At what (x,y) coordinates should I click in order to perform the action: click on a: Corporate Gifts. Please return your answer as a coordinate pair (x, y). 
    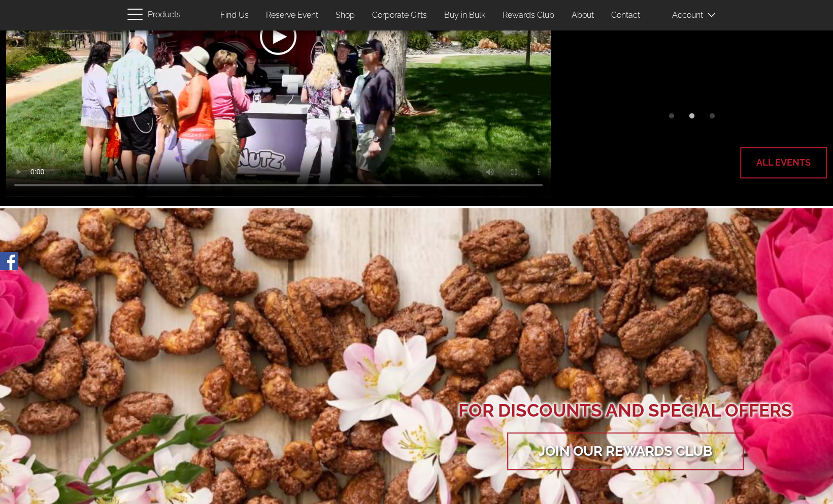
    Looking at the image, I should click on (400, 16).